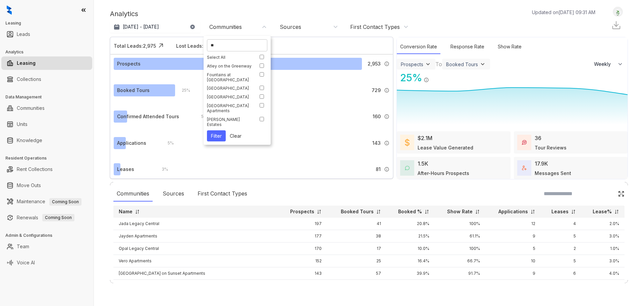  What do you see at coordinates (195, 286) in the screenshot?
I see `td: Belmont` at bounding box center [195, 286].